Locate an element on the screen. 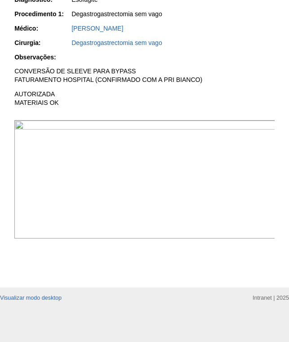  div: Observações: is located at coordinates (42, 57).